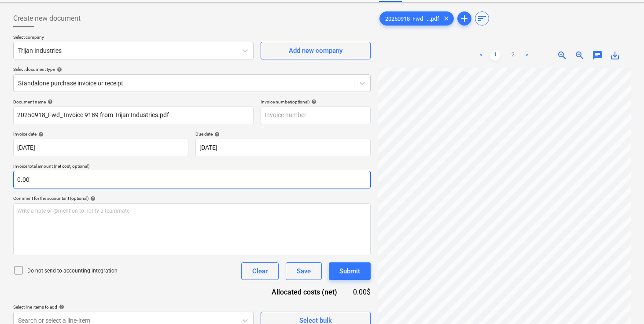  Describe the element at coordinates (316, 51) in the screenshot. I see `div: Add new company` at that location.